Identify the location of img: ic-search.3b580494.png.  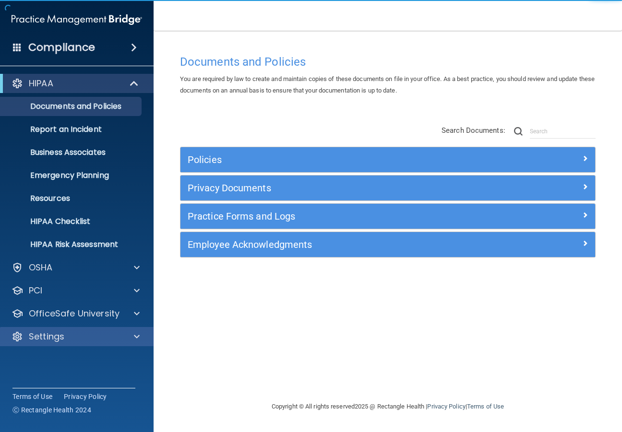
(518, 131).